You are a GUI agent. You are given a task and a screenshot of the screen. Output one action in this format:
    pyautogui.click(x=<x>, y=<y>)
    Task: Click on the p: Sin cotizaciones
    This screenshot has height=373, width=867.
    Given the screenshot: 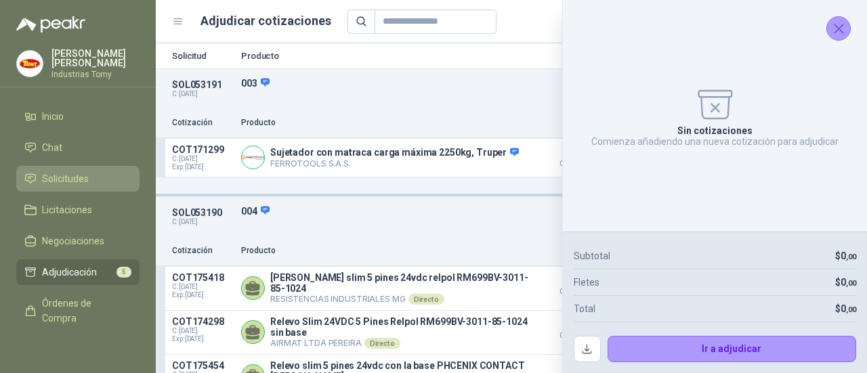 What is the action you would take?
    pyautogui.click(x=715, y=131)
    